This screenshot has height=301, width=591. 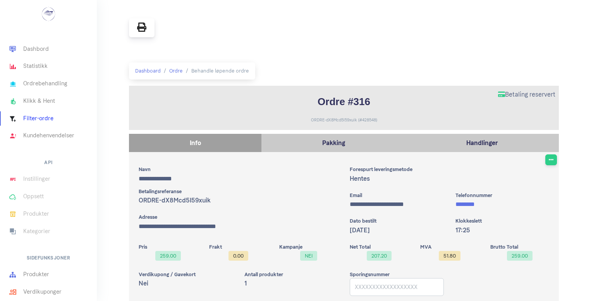 I want to click on span: 207.20, so click(x=379, y=255).